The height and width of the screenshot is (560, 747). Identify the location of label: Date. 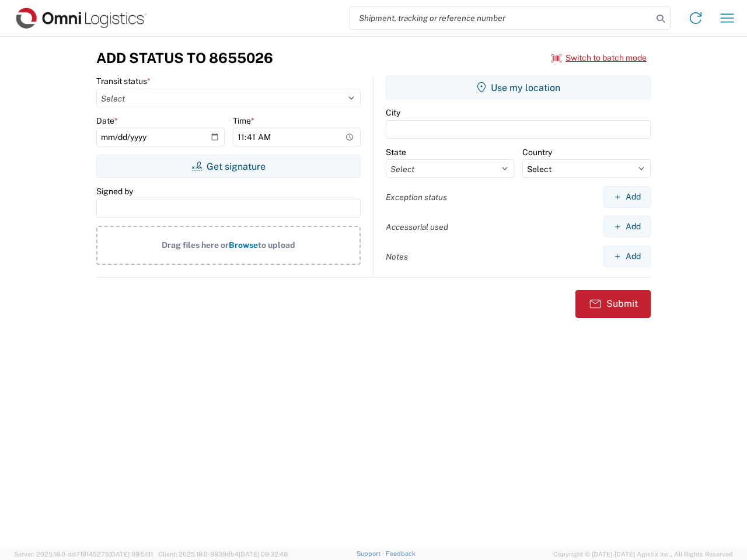
(107, 120).